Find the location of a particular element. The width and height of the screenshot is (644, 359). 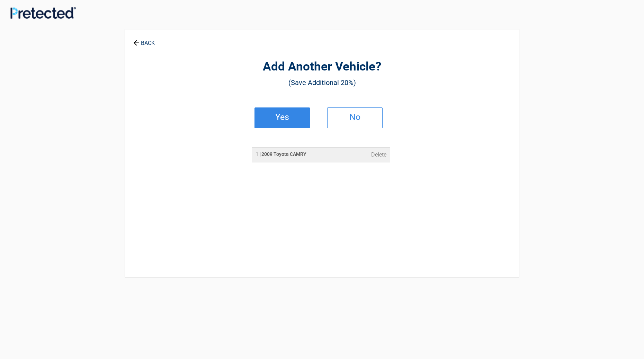

a: BACK is located at coordinates (144, 40).